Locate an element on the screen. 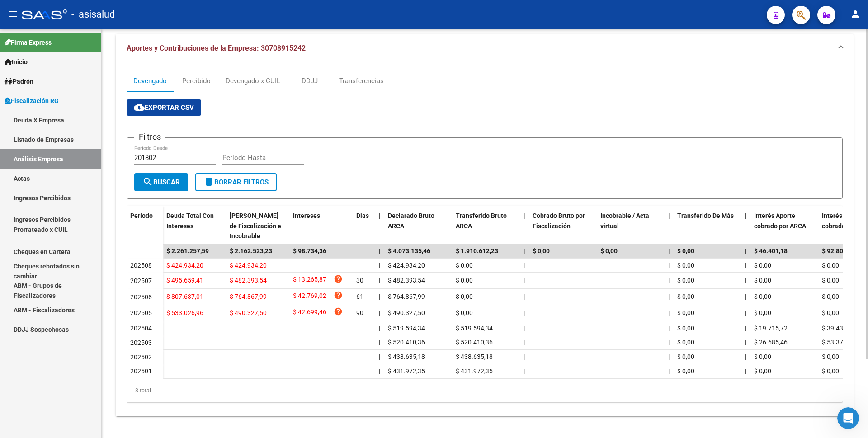 This screenshot has width=868, height=438. span: Transferido De Más is located at coordinates (706, 215).